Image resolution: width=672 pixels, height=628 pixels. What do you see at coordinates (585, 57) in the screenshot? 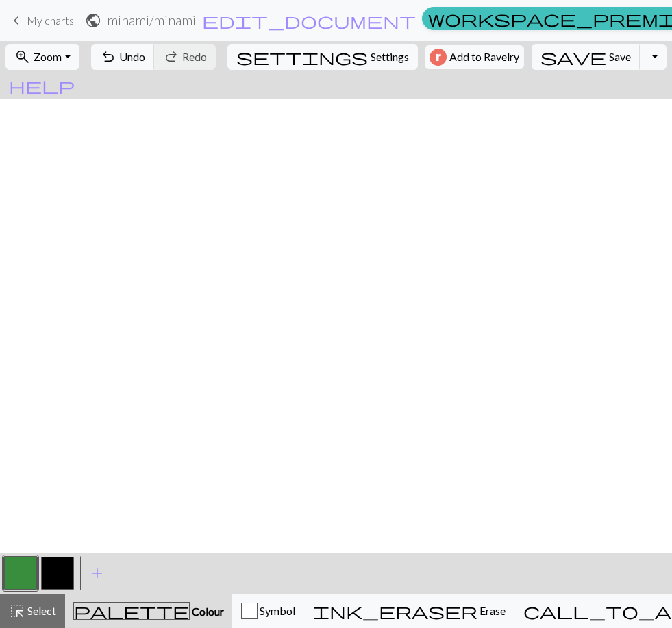
I see `button: Save` at bounding box center [585, 57].